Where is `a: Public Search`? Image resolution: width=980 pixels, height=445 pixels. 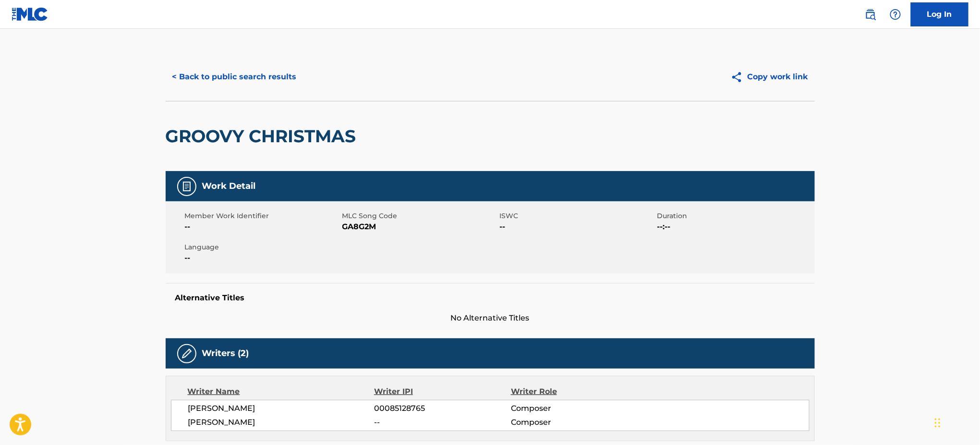 a: Public Search is located at coordinates (871, 15).